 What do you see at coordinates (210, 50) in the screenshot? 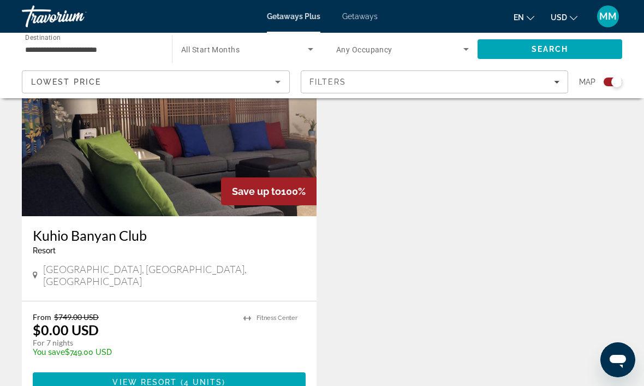
I see `span: All Start Months` at bounding box center [210, 50].